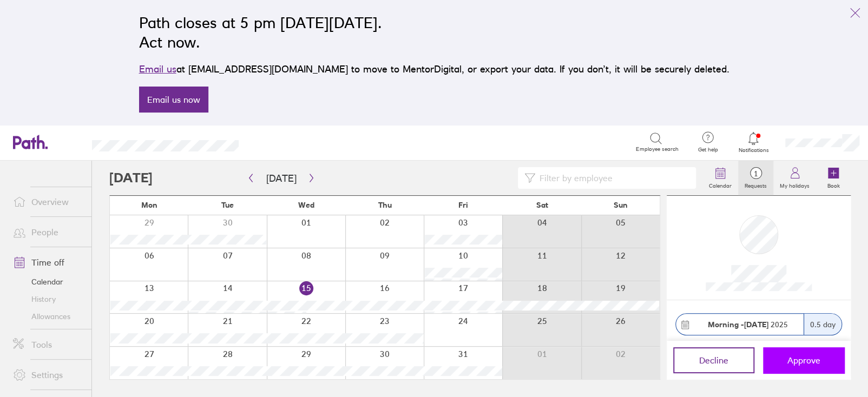 The width and height of the screenshot is (868, 397). I want to click on span: Mon, so click(149, 205).